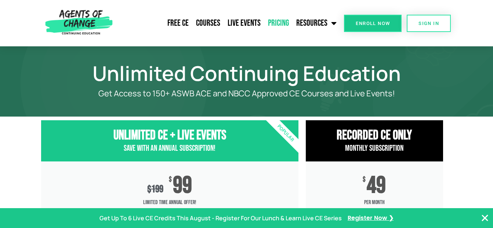 This screenshot has width=493, height=228. Describe the element at coordinates (178, 23) in the screenshot. I see `a: Free CE` at that location.